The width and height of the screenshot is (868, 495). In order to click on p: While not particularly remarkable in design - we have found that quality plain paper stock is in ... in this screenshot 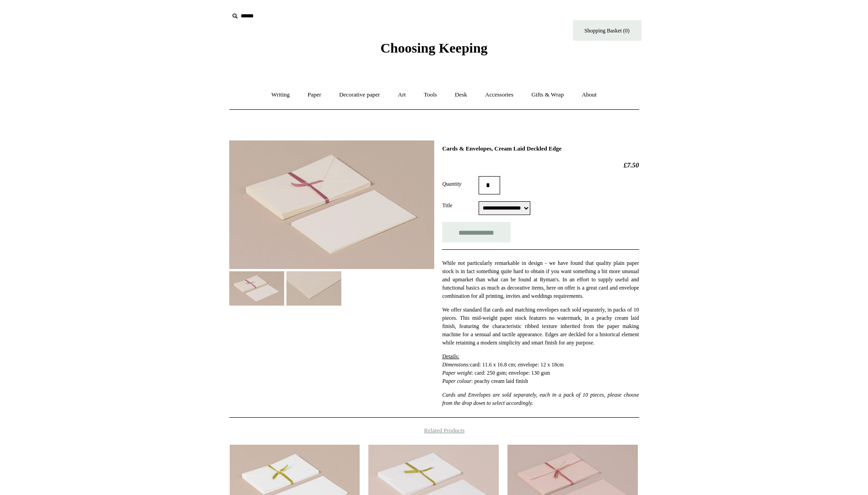, I will do `click(540, 280)`.